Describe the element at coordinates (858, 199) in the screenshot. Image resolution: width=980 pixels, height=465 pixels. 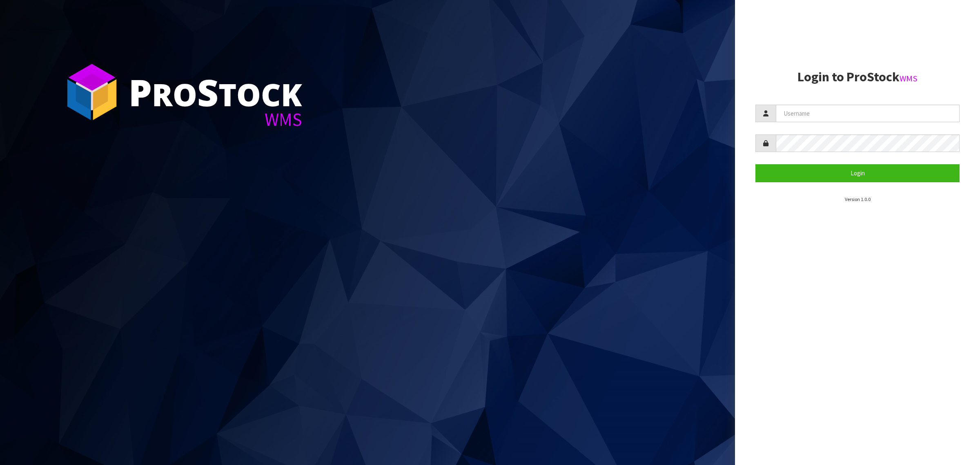
I see `small: Version 1.0.0` at that location.